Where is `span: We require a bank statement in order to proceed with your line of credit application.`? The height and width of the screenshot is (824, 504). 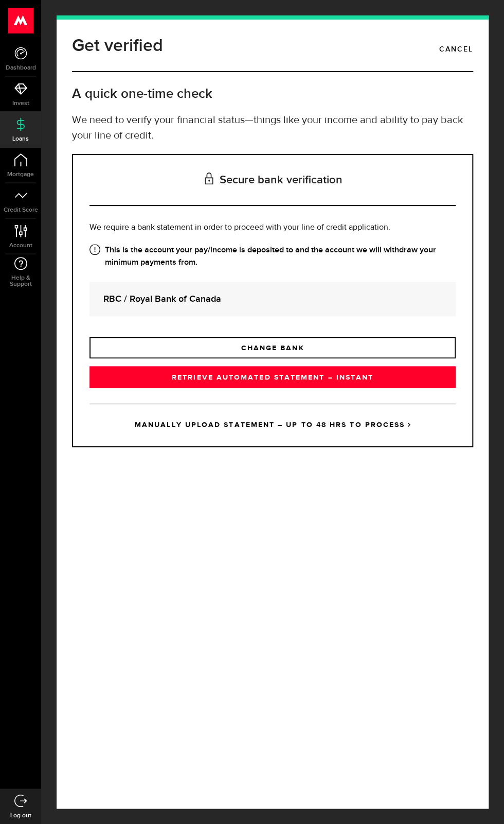
span: We require a bank statement in order to proceed with your line of credit application. is located at coordinates (240, 228).